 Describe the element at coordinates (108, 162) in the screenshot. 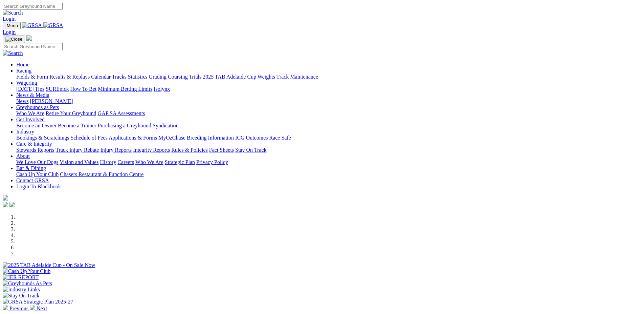

I see `a: History` at that location.